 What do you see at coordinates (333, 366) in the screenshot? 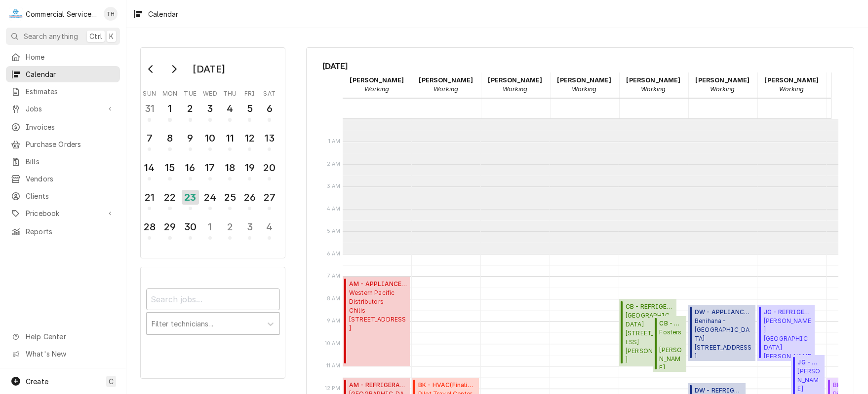
I see `span: 11 AM` at bounding box center [333, 366].